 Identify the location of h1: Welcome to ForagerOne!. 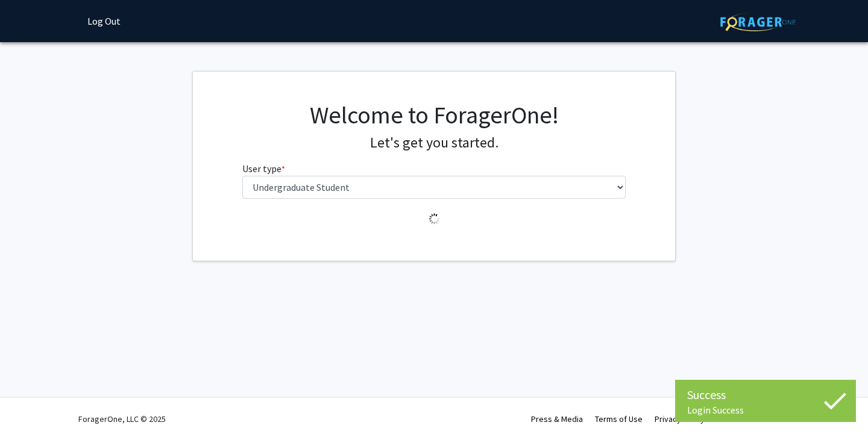
(434, 115).